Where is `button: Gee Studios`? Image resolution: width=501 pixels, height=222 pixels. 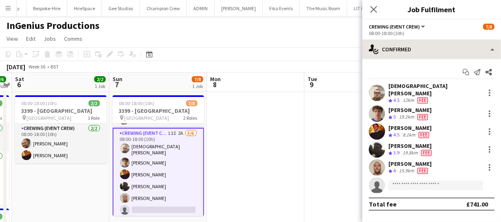 button: Gee Studios is located at coordinates (121, 8).